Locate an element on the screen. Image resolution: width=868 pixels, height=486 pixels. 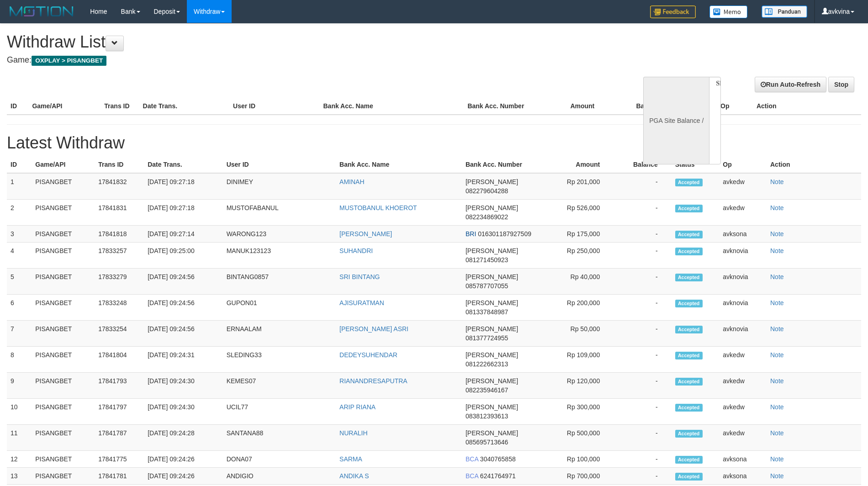
th: Game/API is located at coordinates (64, 106).